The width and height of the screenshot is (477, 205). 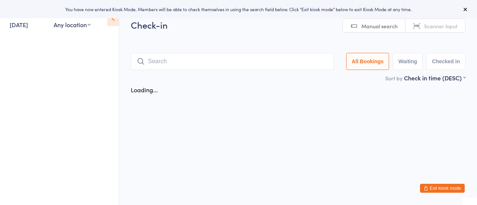 What do you see at coordinates (144, 90) in the screenshot?
I see `div: Loading...` at bounding box center [144, 90].